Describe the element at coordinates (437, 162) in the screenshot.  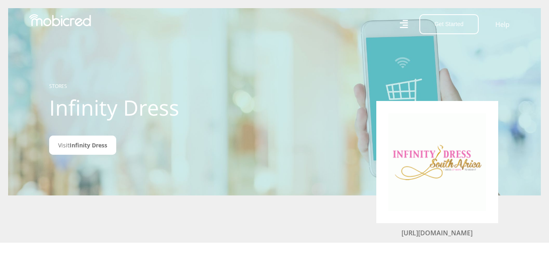
I see `img: Infinity Dress` at that location.